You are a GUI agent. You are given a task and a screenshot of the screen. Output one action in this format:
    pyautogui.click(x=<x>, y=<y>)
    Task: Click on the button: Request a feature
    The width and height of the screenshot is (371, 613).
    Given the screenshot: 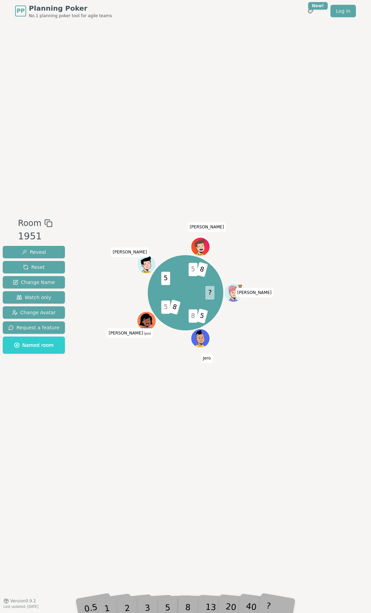 What is the action you would take?
    pyautogui.click(x=34, y=328)
    